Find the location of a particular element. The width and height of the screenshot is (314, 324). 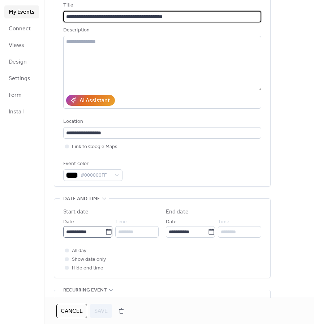

span: Form is located at coordinates (15, 96).